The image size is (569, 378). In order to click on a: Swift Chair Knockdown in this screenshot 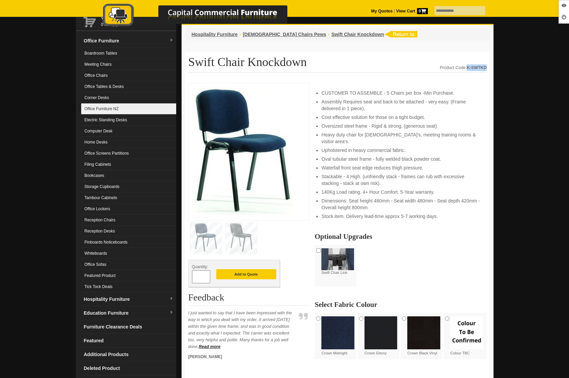, I will do `click(358, 34)`.